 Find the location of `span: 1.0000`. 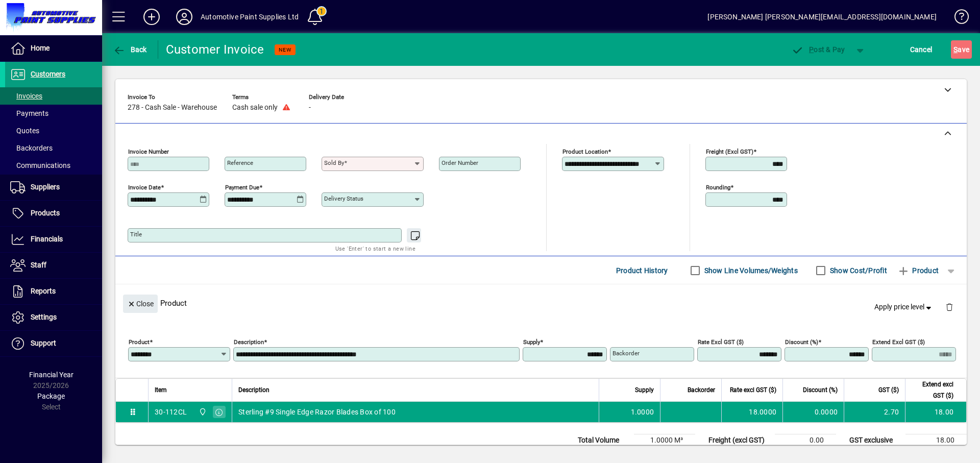

span: 1.0000 is located at coordinates (642, 411).